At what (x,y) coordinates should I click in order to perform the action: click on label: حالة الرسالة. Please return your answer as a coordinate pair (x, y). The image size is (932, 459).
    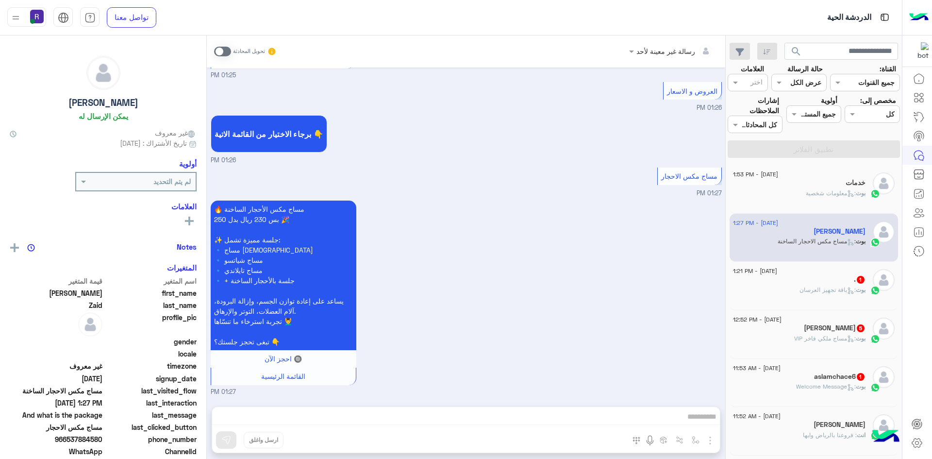
    Looking at the image, I should click on (805, 68).